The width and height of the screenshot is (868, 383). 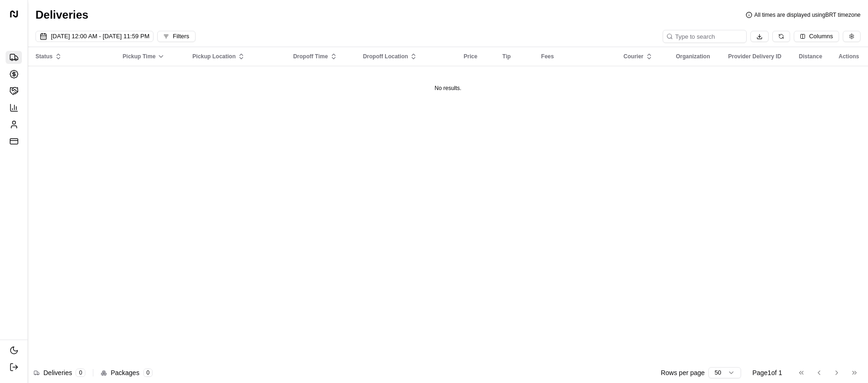 I want to click on div: Packages, so click(x=127, y=373).